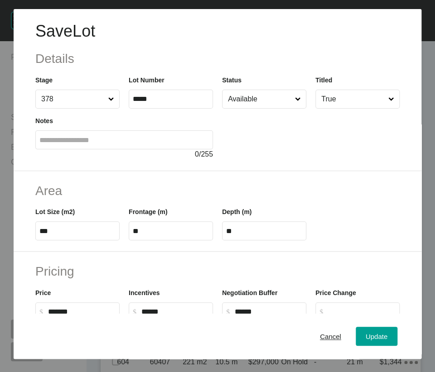  I want to click on span: Update, so click(376, 336).